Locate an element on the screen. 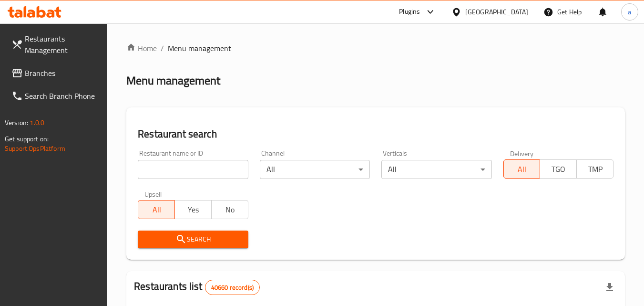 The image size is (644, 306). button: TGO is located at coordinates (558, 169).